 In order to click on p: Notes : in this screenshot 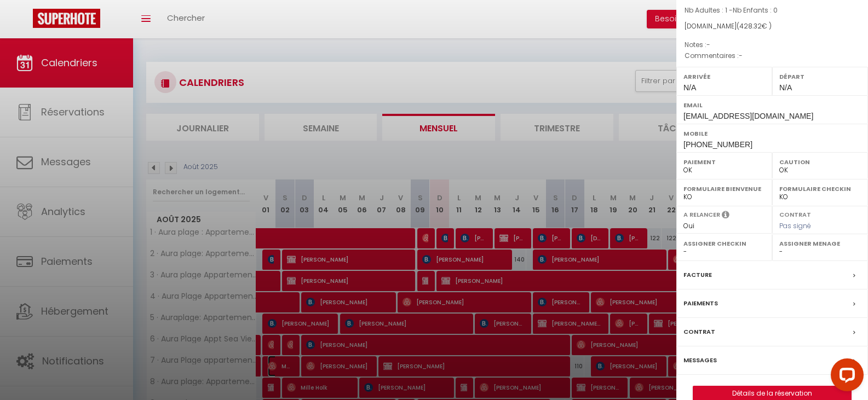, I will do `click(772, 45)`.